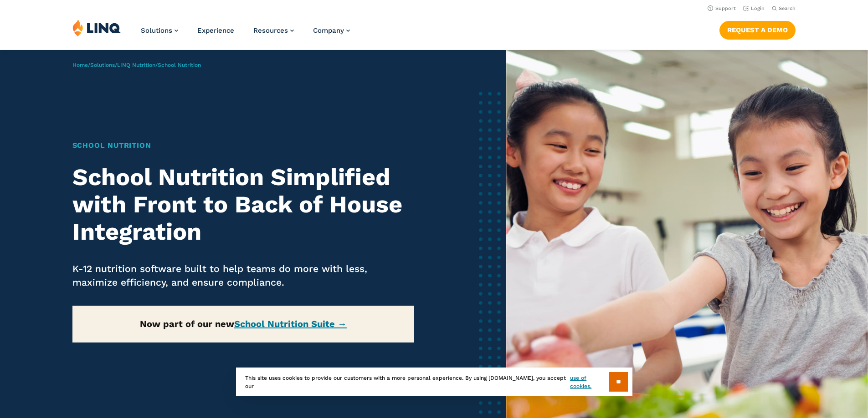 This screenshot has width=868, height=418. What do you see at coordinates (273, 30) in the screenshot?
I see `a: Resources` at bounding box center [273, 30].